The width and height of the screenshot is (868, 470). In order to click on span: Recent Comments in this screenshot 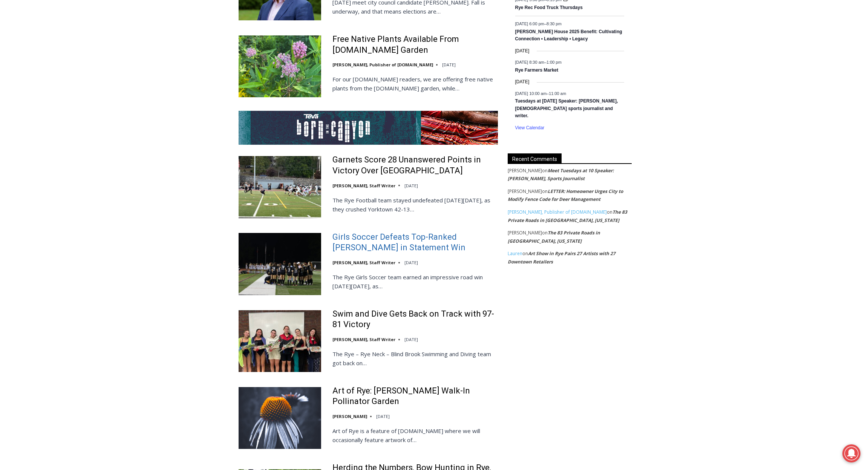, I will do `click(535, 158)`.